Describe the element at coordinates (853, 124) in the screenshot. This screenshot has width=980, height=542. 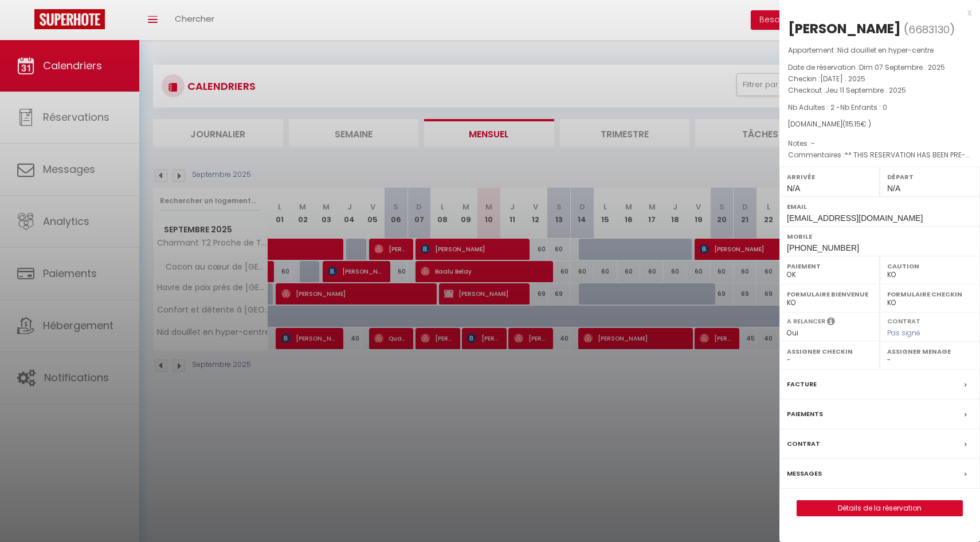
I see `span: 115.15` at that location.